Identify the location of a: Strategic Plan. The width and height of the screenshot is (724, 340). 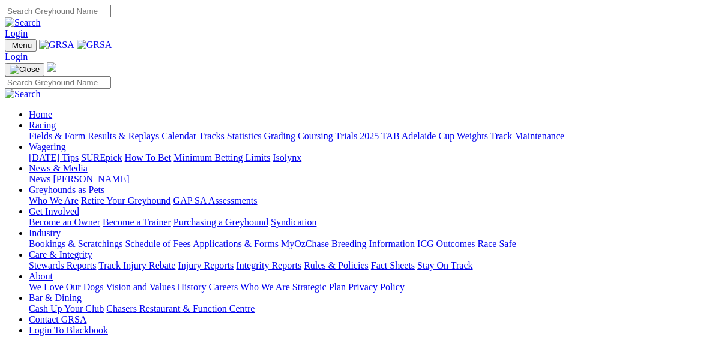
(319, 287).